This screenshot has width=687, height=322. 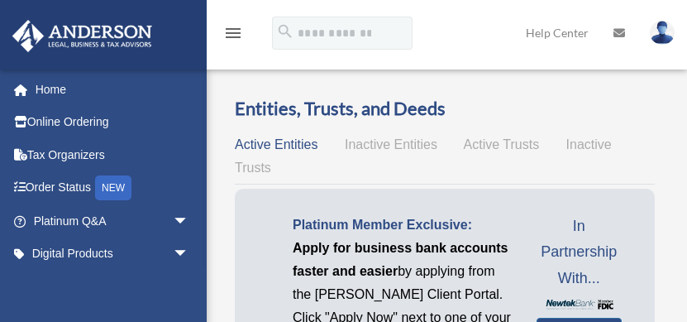 I want to click on span: Apply for business bank accounts faster and easier, so click(x=400, y=259).